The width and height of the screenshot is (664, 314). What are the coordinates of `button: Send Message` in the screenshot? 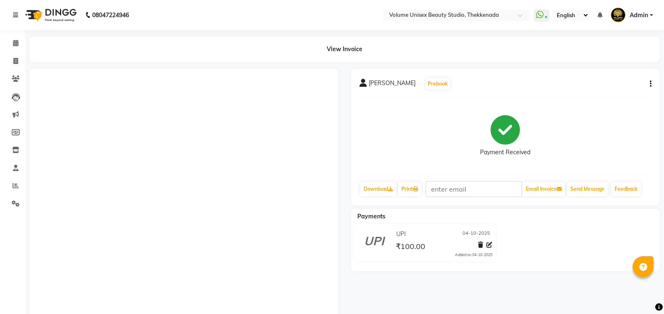 It's located at (588, 189).